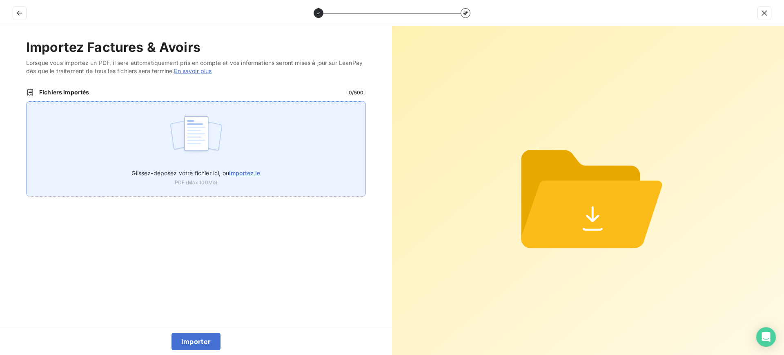  Describe the element at coordinates (196, 183) in the screenshot. I see `span: PDF (Max 100Mo)` at that location.